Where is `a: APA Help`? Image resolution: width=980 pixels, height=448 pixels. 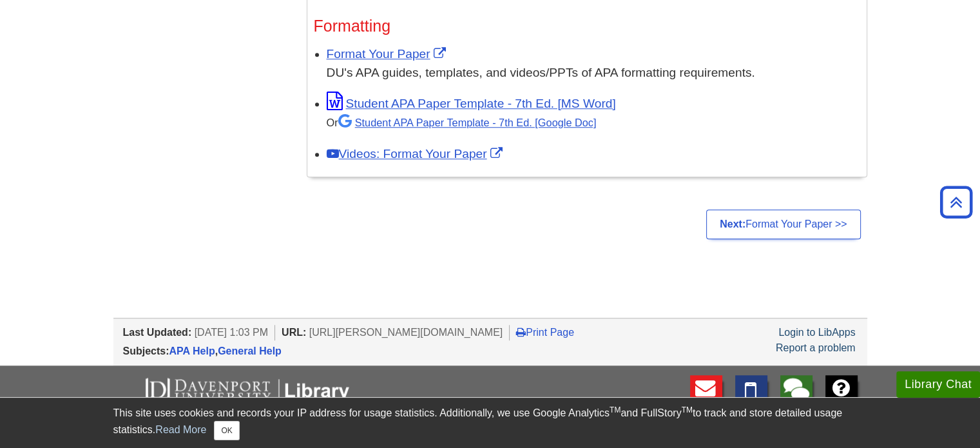 a: APA Help is located at coordinates (192, 350).